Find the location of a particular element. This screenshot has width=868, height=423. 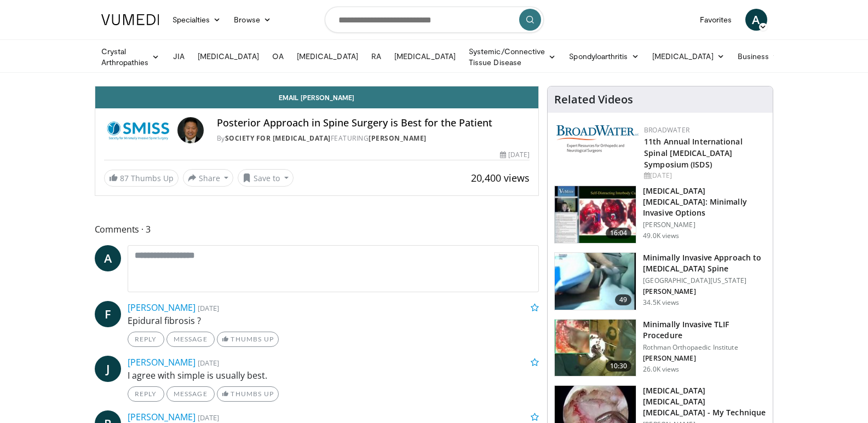

a: BroadWater is located at coordinates (666, 130).